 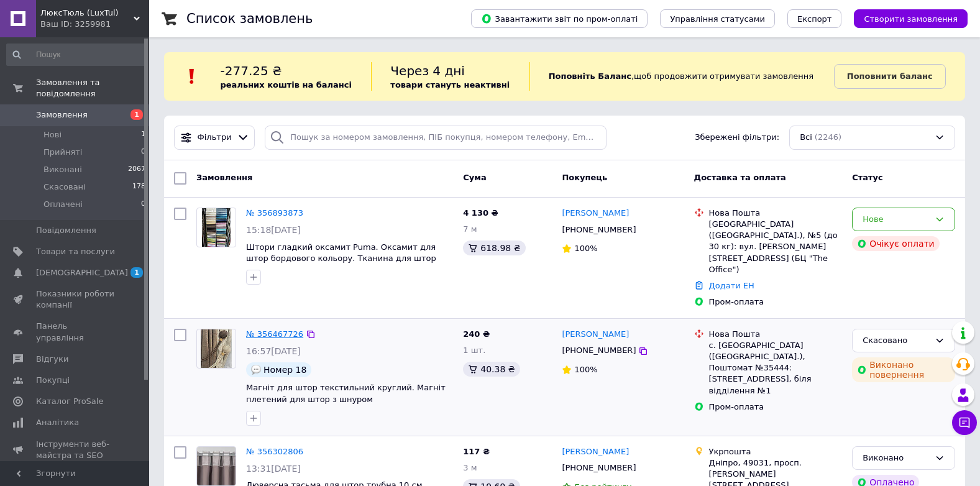 I want to click on b: Поповніть Баланс, so click(x=590, y=76).